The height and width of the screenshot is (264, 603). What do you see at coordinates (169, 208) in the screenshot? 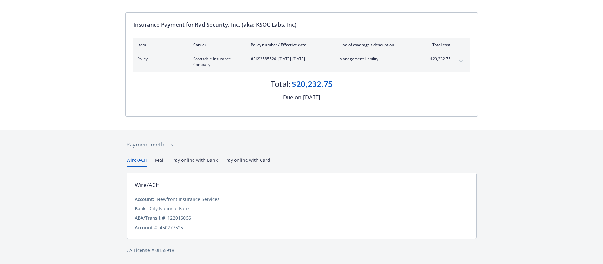
I see `div: City National Bank` at bounding box center [169, 208].